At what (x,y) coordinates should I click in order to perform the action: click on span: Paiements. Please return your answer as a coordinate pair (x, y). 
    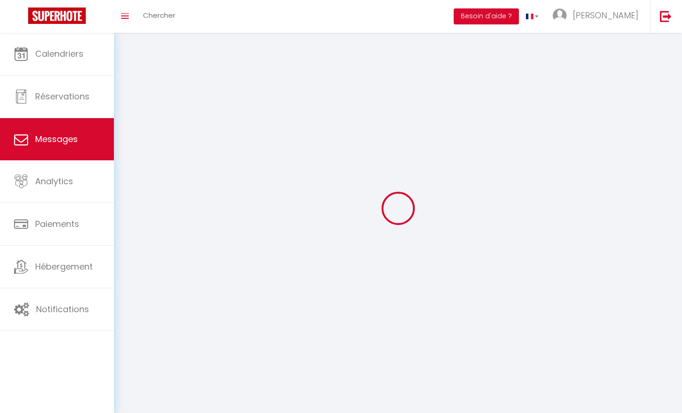
    Looking at the image, I should click on (57, 224).